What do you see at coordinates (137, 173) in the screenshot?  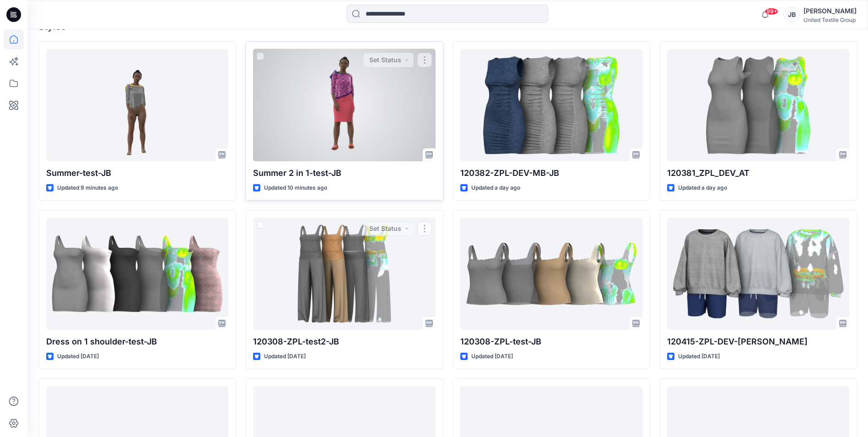 I see `p: Summer-test-JB` at bounding box center [137, 173].